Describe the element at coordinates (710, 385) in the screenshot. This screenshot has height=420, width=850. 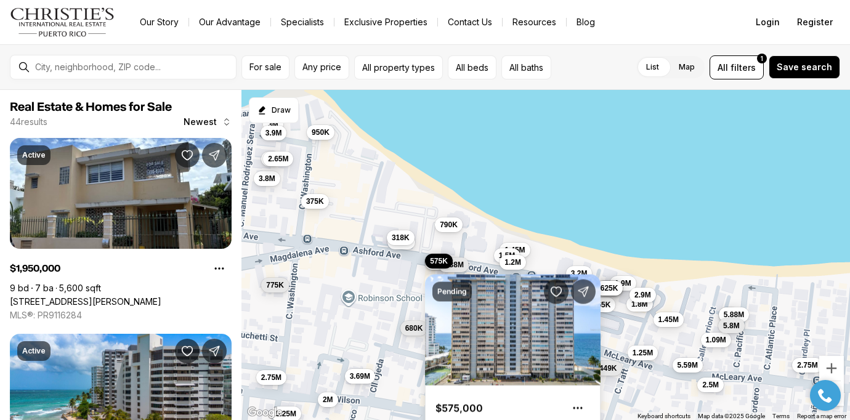
I see `span: 2.5M` at that location.